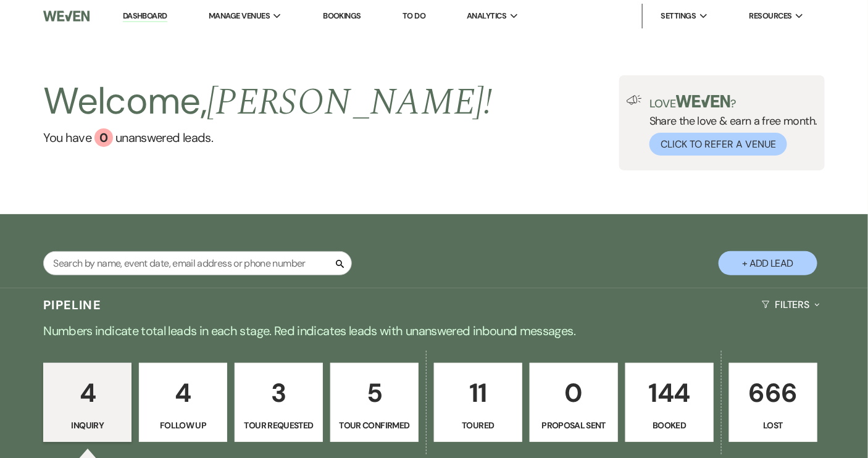 The image size is (868, 458). I want to click on a: 3Tour Requested, so click(279, 402).